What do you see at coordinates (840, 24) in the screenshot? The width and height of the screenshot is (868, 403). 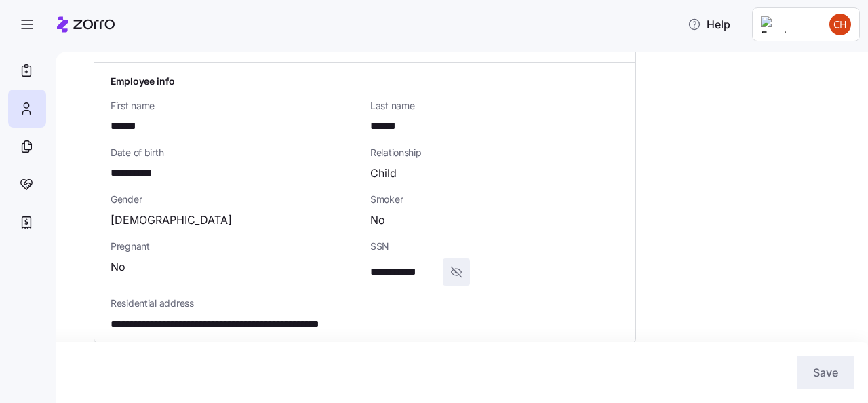 I see `img: 5caa0c09640de5757ebce57aea8a52ac` at bounding box center [840, 24].